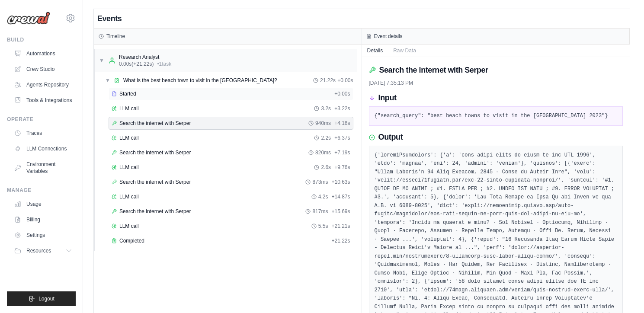 This screenshot has height=313, width=644. What do you see at coordinates (41, 299) in the screenshot?
I see `button: Logout` at bounding box center [41, 299].